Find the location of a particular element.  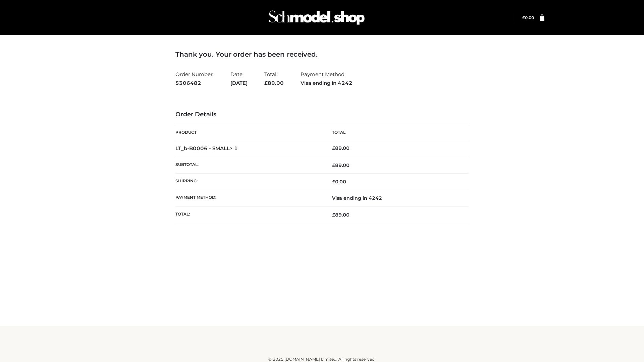

td: Visa ending in 4242 is located at coordinates (395, 198).